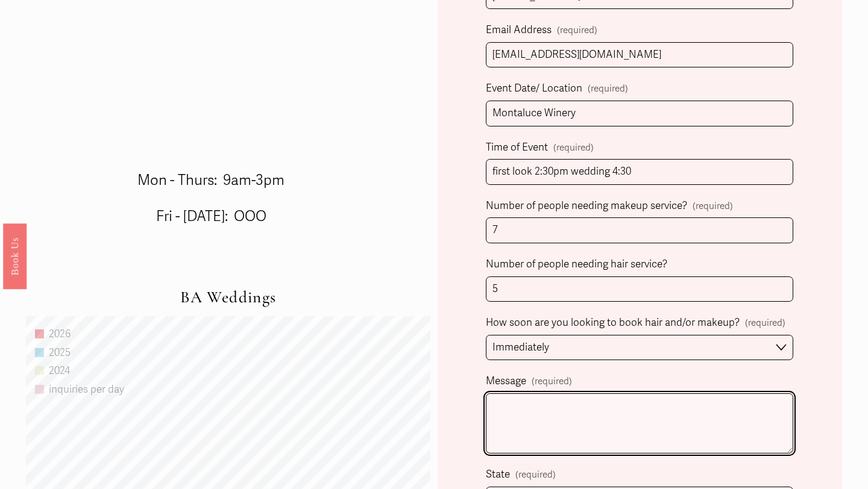 Image resolution: width=868 pixels, height=489 pixels. What do you see at coordinates (518, 30) in the screenshot?
I see `span: Email Address` at bounding box center [518, 30].